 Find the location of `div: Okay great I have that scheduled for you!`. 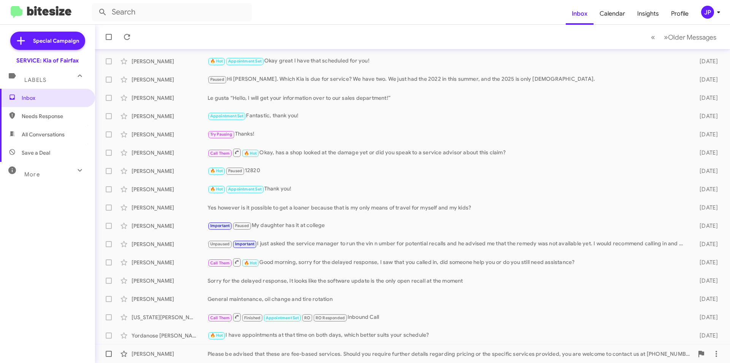

div: Okay great I have that scheduled for you! is located at coordinates (448, 61).